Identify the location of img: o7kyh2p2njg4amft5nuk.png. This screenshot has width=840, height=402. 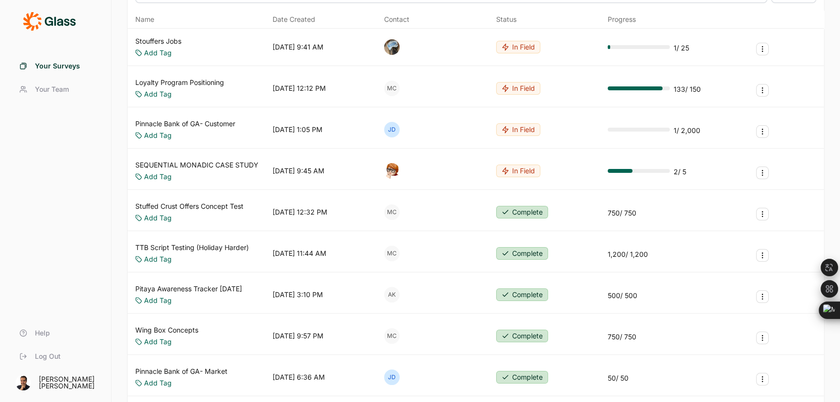
(392, 171).